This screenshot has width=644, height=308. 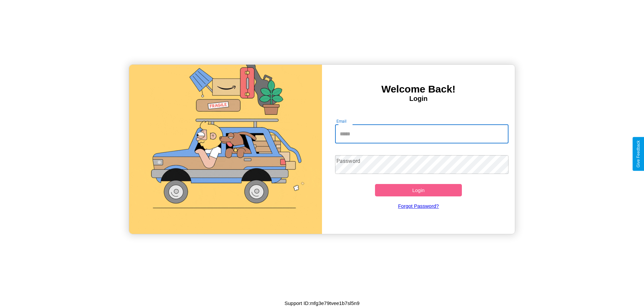 I want to click on p: Support ID: mfg3e79tvee1b7sl5n9, so click(x=322, y=303).